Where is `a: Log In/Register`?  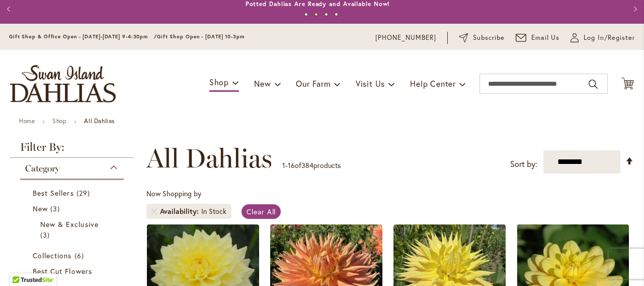 a: Log In/Register is located at coordinates (603, 37).